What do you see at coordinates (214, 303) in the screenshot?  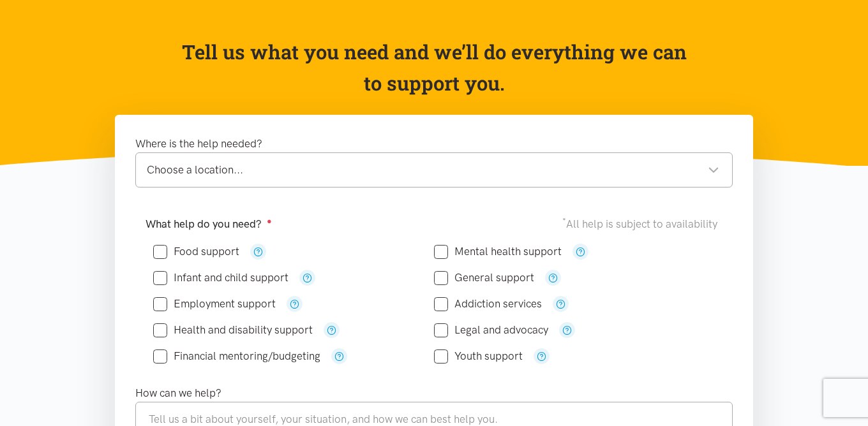 I see `label: Employment support` at bounding box center [214, 303].